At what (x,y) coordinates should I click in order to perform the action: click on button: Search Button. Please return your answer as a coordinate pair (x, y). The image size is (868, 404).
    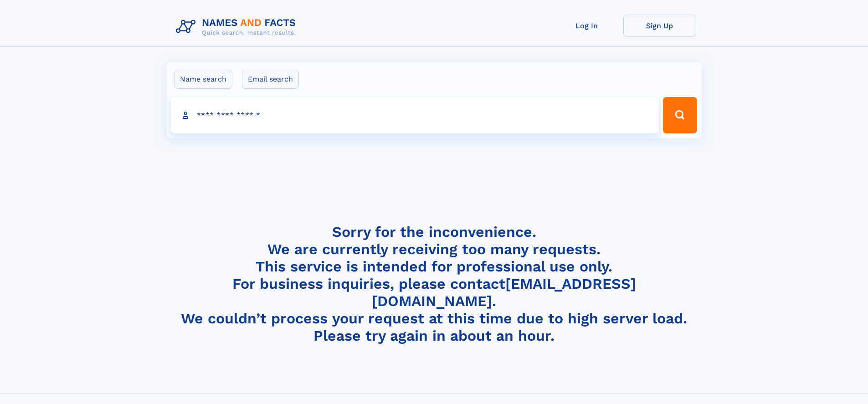
    Looking at the image, I should click on (680, 115).